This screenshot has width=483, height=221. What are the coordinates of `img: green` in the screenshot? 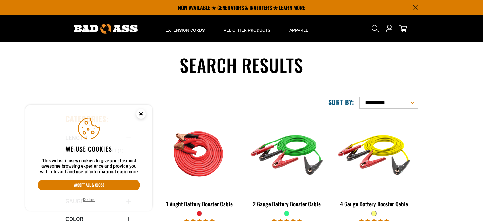 It's located at (287, 153).